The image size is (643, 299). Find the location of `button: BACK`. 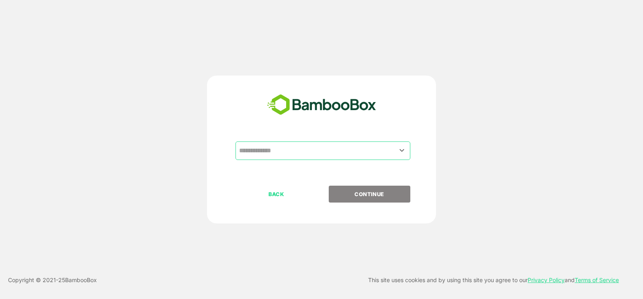

button: BACK is located at coordinates (276, 194).